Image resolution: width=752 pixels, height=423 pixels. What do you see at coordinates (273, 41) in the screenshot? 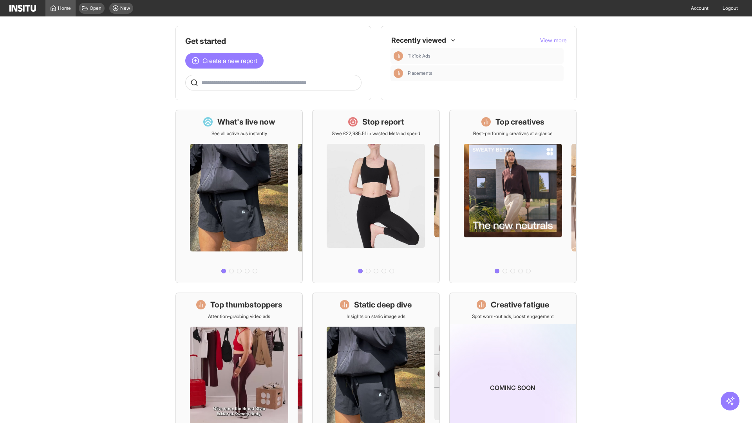
I see `h1: Get started` at bounding box center [273, 41].